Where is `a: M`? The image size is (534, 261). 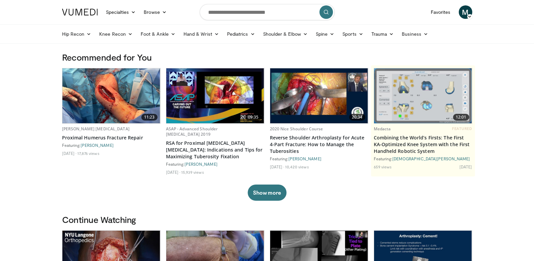
a: M is located at coordinates (465, 12).